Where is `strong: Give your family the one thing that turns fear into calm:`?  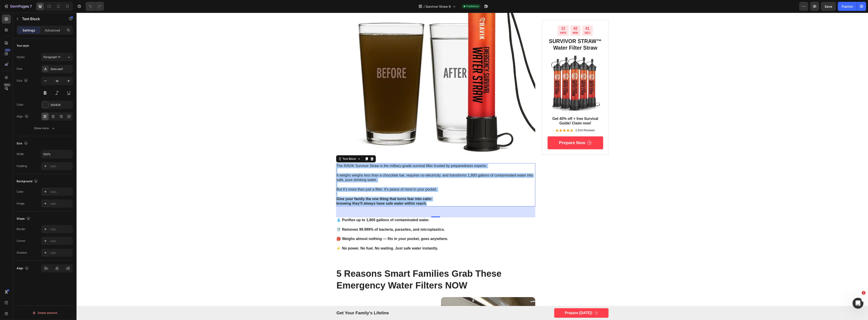
strong: Give your family the one thing that turns fear into calm: is located at coordinates (307, 186).